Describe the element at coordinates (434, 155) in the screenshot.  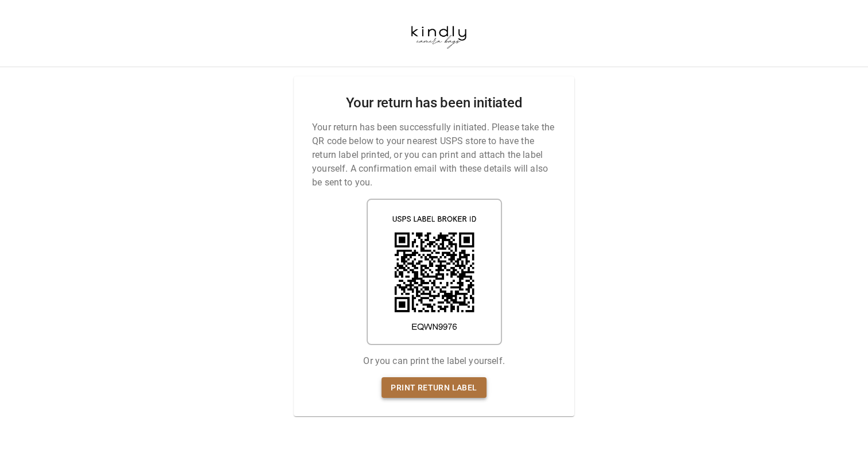
I see `p: Your return has been successfully initiated. Please take the QR code below to your nearest USPS s...` at that location.